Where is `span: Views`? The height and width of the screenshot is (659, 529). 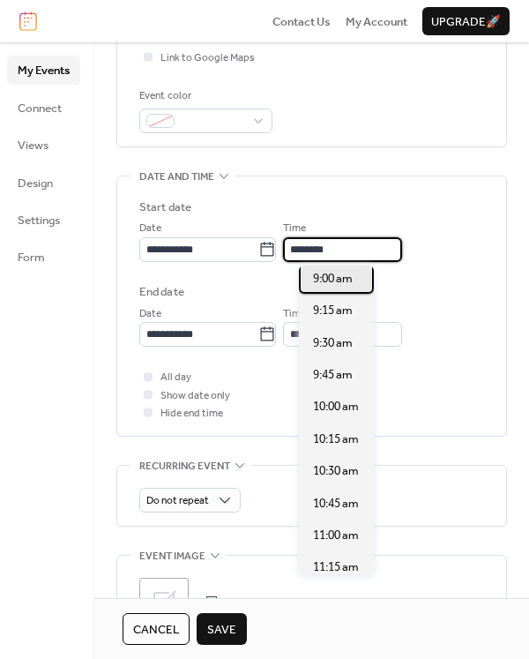
span: Views is located at coordinates (33, 146).